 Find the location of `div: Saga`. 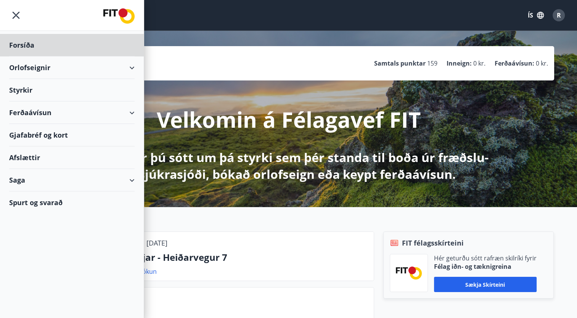

div: Saga is located at coordinates (72, 180).